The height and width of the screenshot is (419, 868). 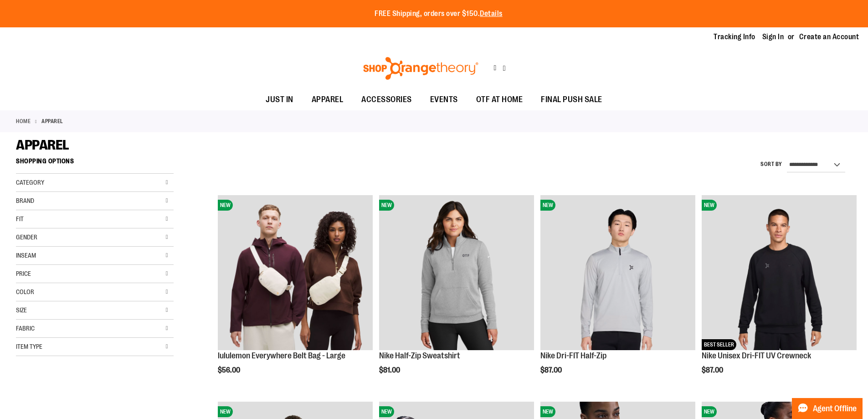 What do you see at coordinates (20, 219) in the screenshot?
I see `span: Fit` at bounding box center [20, 219].